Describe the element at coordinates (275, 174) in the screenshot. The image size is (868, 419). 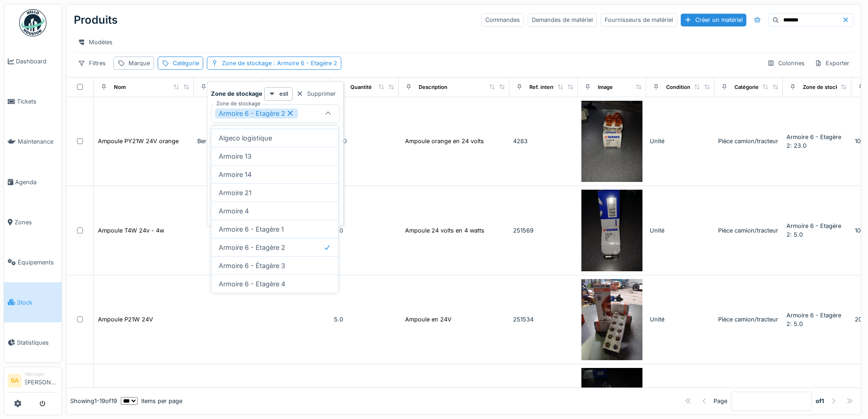
I see `div: Armoire 14` at that location.